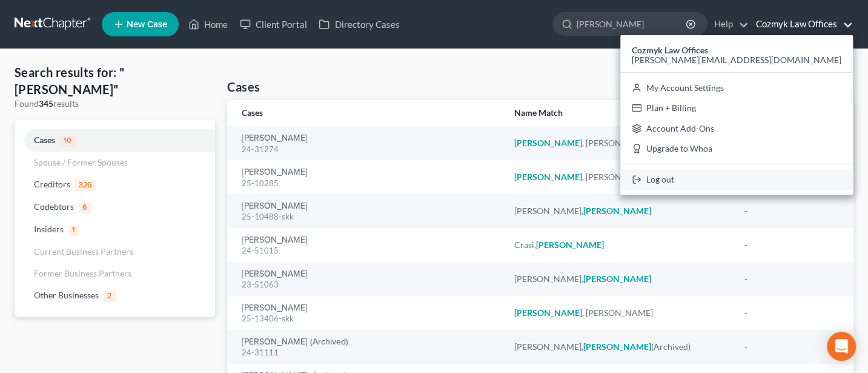 The width and height of the screenshot is (868, 373). I want to click on a: Current Business Partners, so click(115, 252).